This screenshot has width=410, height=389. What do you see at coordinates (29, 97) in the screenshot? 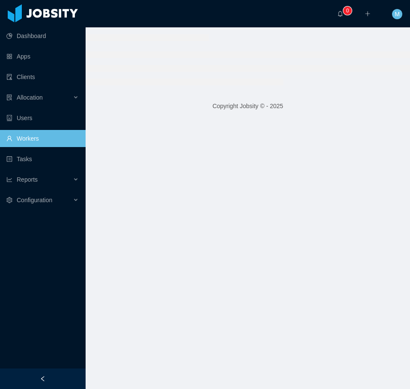
I see `span: Allocation` at bounding box center [29, 97].